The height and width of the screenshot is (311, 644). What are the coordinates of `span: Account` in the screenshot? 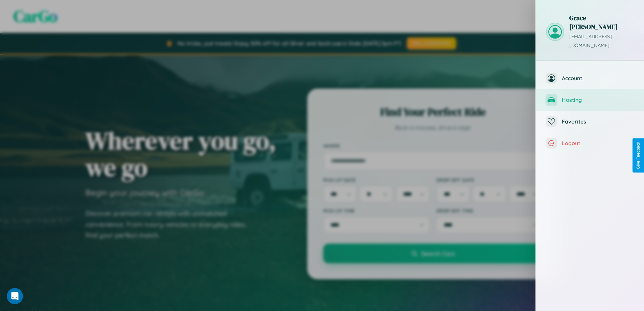 It's located at (598, 78).